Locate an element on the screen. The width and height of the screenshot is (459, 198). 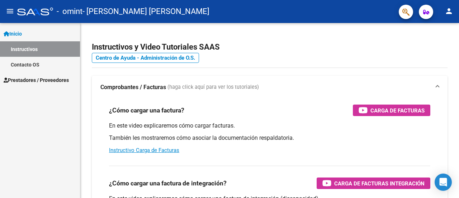
span: (haga click aquí para ver los tutoriales) is located at coordinates (213, 87).